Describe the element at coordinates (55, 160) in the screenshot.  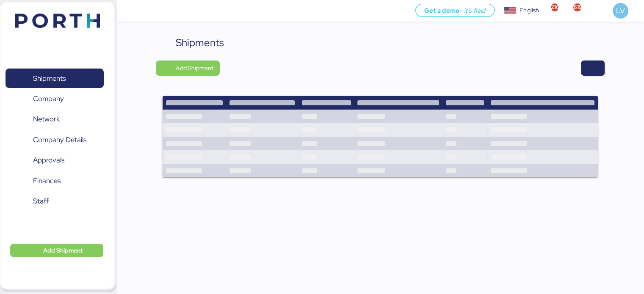
I see `a: Approvals` at that location.